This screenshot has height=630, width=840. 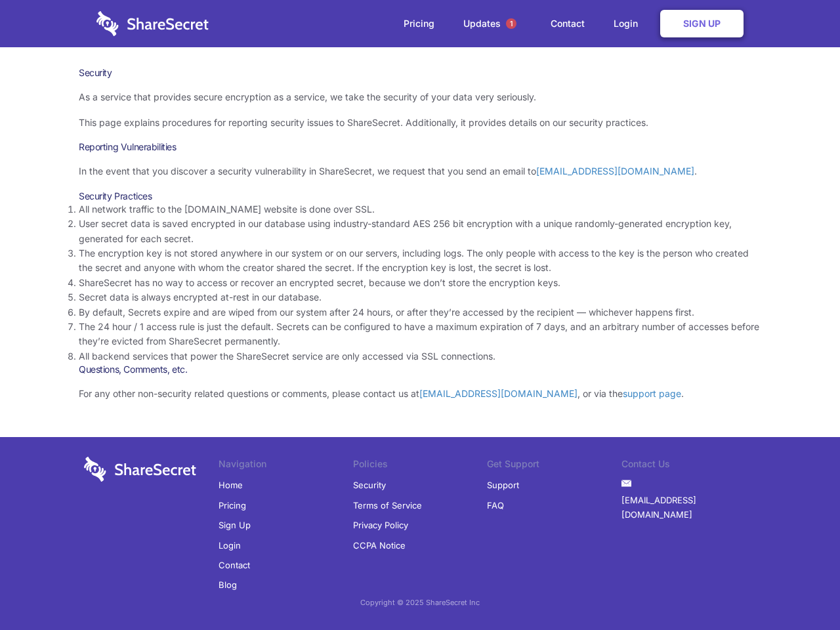 What do you see at coordinates (420, 261) in the screenshot?
I see `li: The encryption key is not stored anywhere in our system or on our servers, including logs. The on...` at bounding box center [420, 261].